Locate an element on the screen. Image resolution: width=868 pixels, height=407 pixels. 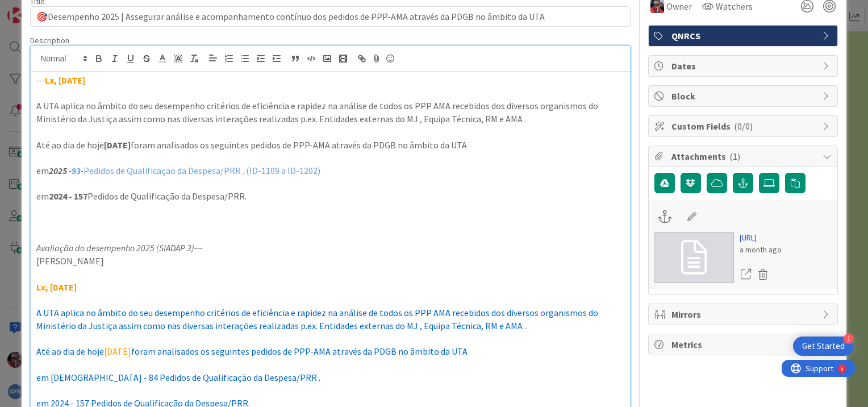
span: foram analisados os seguintes pedidos de PPP-AMA através da PDGB no âmbito da UTA is located at coordinates (300, 351).